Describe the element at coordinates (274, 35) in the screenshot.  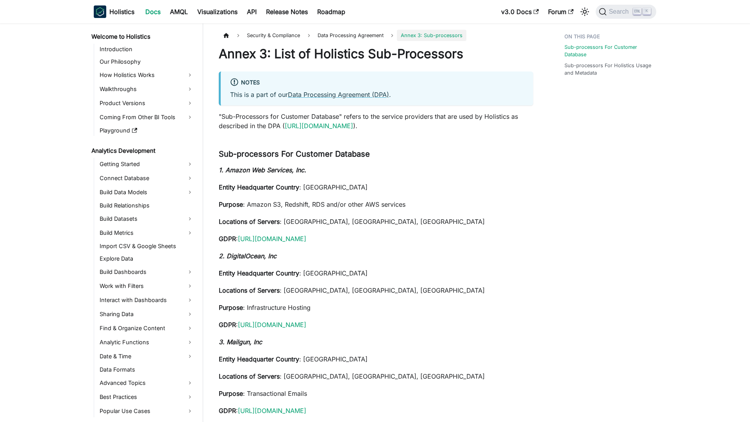
I see `span: Security & Compliance` at that location.